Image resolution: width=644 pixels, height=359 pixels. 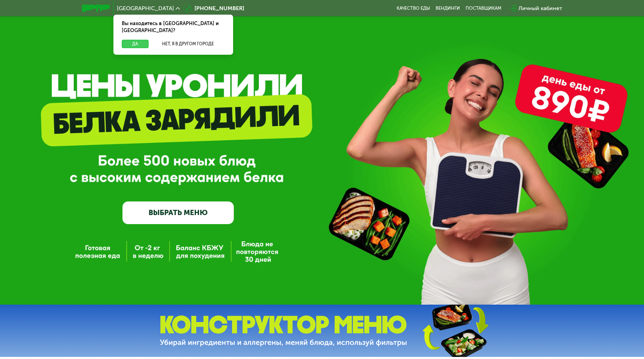 What do you see at coordinates (413, 8) in the screenshot?
I see `a: Качество еды` at bounding box center [413, 8].